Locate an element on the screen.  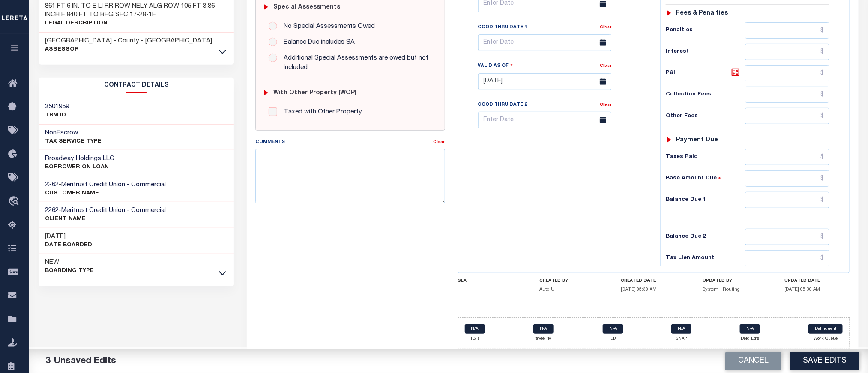
h6: Balance Due 2 is located at coordinates (705, 237).